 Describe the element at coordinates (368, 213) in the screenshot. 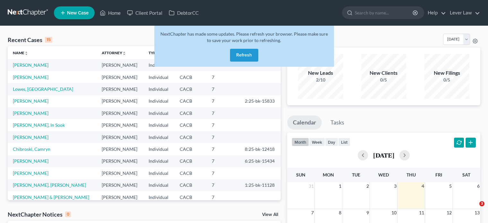

I see `span: 9` at that location.